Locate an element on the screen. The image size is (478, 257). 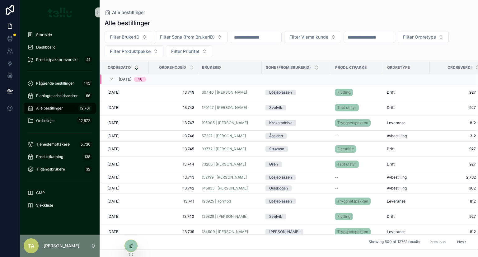
span: Trygghetspakken is located at coordinates (352, 201).